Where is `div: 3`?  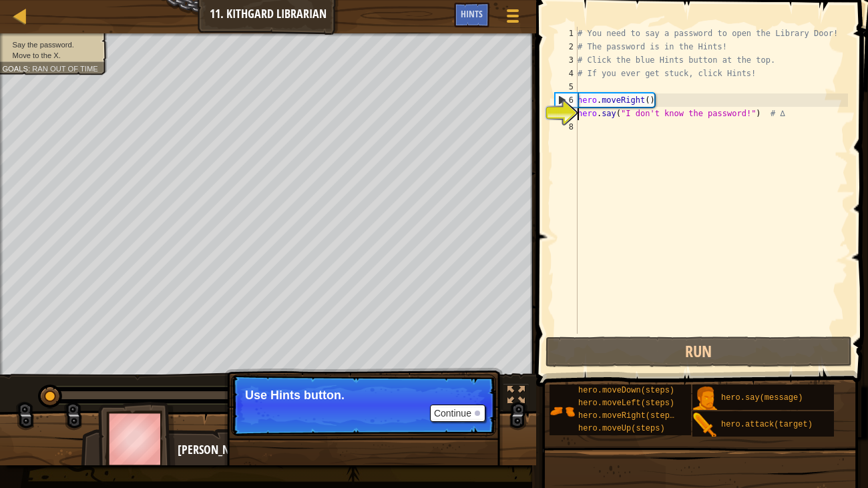 div: 3 is located at coordinates (566, 60).